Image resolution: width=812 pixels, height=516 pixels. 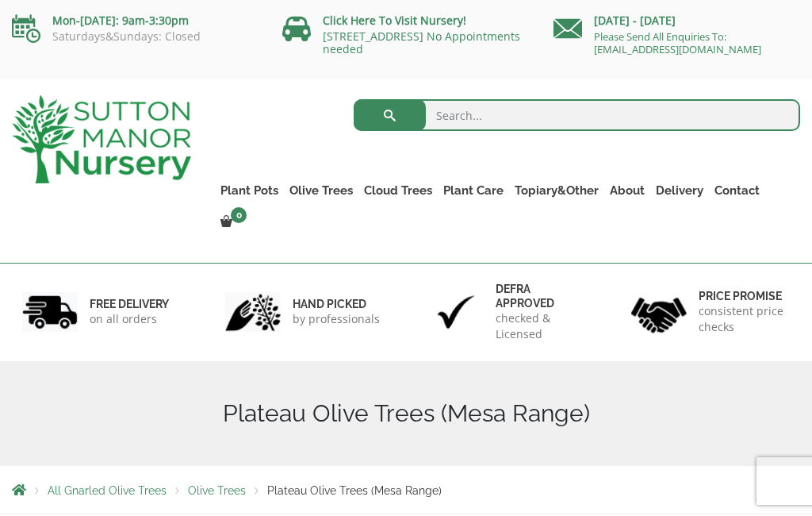 I want to click on nav: Breadcrumbs, so click(x=406, y=490).